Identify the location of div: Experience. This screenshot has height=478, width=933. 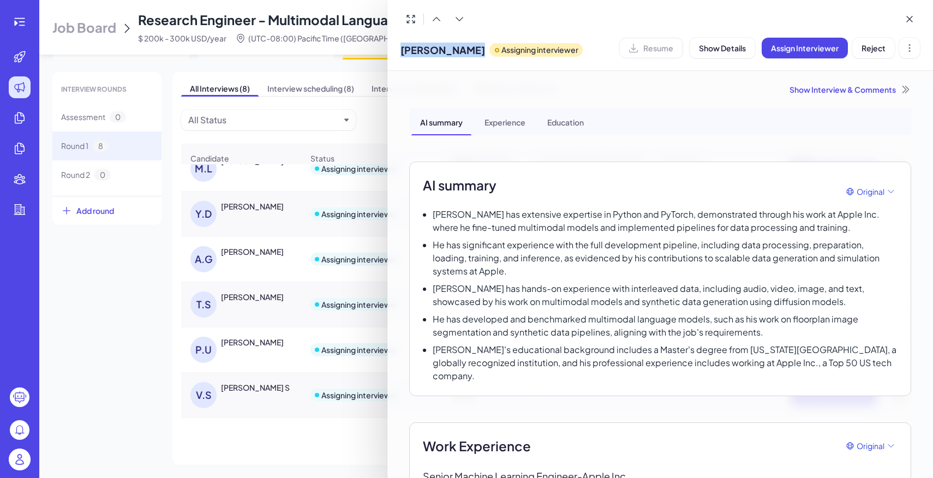
(505, 122).